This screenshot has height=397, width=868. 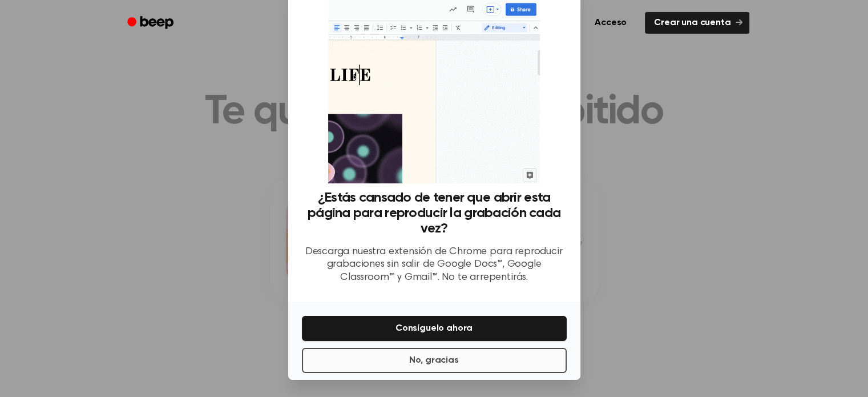 What do you see at coordinates (434, 360) in the screenshot?
I see `font: No, gracias` at bounding box center [434, 360].